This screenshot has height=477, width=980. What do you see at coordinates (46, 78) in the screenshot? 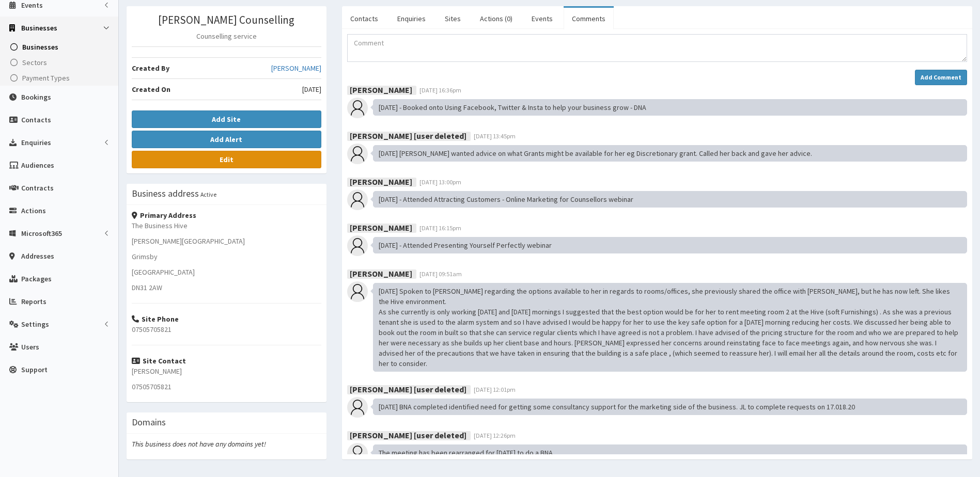
I see `span: Payment Types` at bounding box center [46, 78].